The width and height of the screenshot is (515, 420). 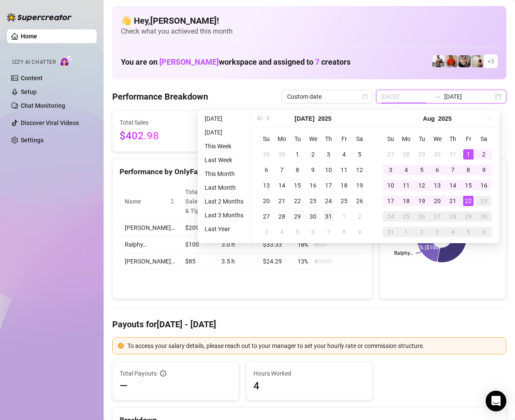 What do you see at coordinates (329, 201) in the screenshot?
I see `div: 24` at bounding box center [329, 201].